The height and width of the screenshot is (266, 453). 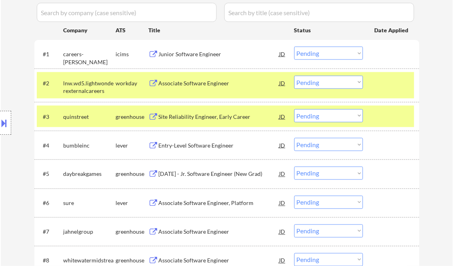 I want to click on div: Title, so click(x=217, y=30).